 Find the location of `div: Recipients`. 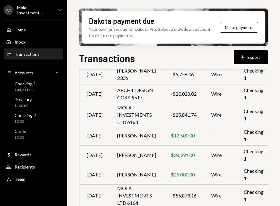

div: Recipients is located at coordinates (25, 167).